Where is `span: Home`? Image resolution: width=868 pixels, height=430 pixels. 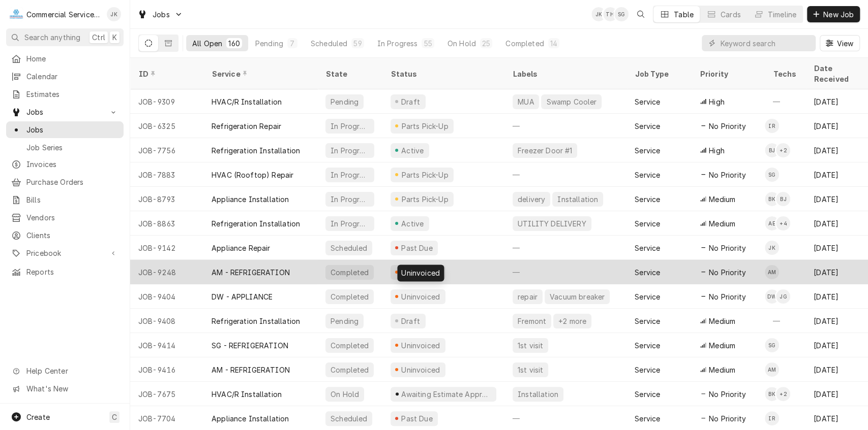
span: Home is located at coordinates (72, 59).